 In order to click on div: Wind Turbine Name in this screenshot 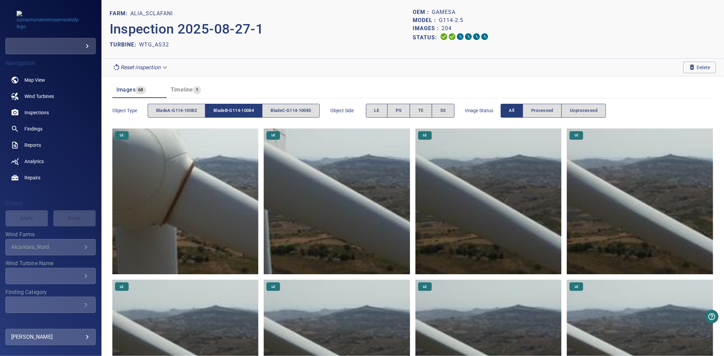, I will do `click(51, 276)`.